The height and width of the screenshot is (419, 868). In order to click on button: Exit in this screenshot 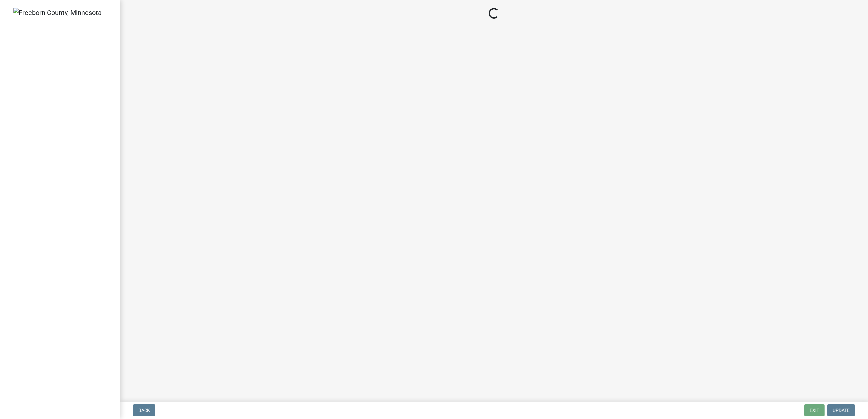, I will do `click(814, 410)`.